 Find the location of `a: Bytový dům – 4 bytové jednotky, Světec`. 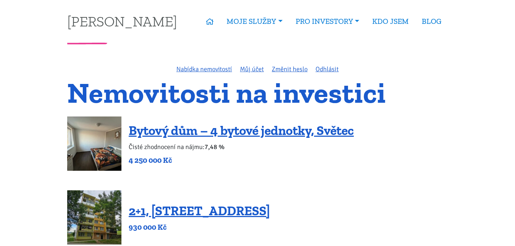

a: Bytový dům – 4 bytové jednotky, Světec is located at coordinates (241, 130).